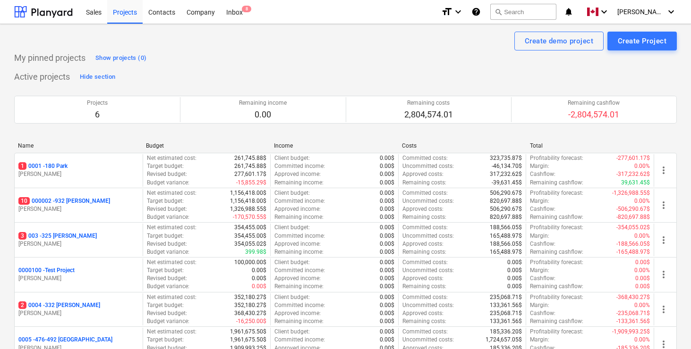 This screenshot has height=349, width=691. What do you see at coordinates (593, 115) in the screenshot?
I see `p: -2,804,574.01` at bounding box center [593, 115].